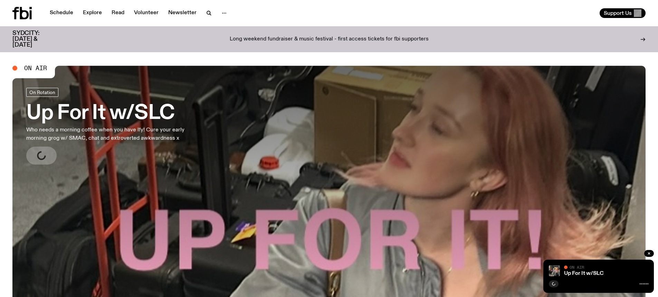 Image resolution: width=658 pixels, height=297 pixels. What do you see at coordinates (115, 134) in the screenshot?
I see `p: Who needs a morning coffee when you have Ify! Cure your early morning grog w/ SMAC, chat and extr...` at bounding box center [115, 134].